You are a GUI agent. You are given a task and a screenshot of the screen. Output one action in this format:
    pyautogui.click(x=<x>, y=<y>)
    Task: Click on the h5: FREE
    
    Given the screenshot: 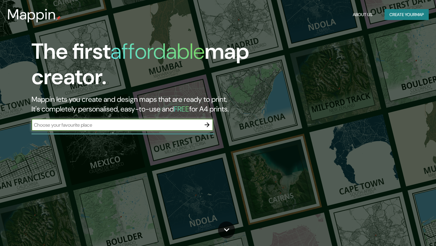 What is the action you would take?
    pyautogui.click(x=181, y=109)
    